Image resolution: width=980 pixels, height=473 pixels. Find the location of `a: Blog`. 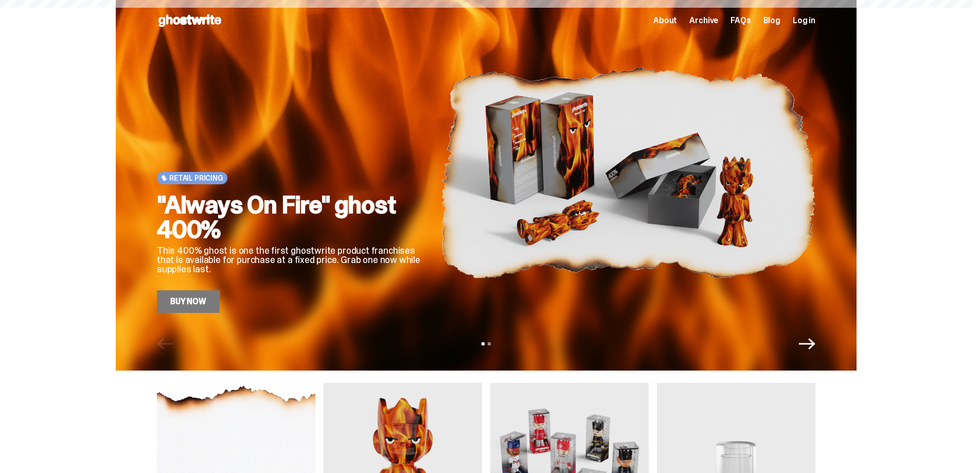

a: Blog is located at coordinates (772, 21).